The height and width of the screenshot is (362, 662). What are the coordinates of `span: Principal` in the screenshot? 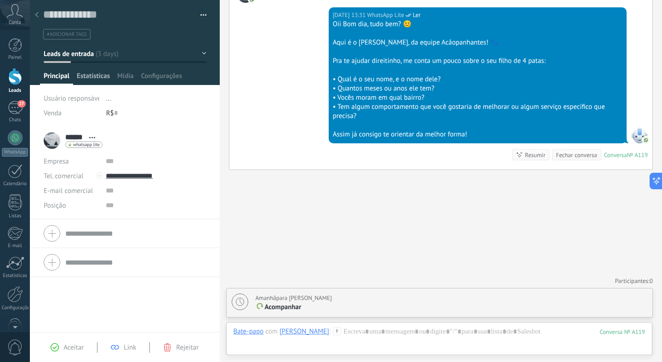 It's located at (57, 78).